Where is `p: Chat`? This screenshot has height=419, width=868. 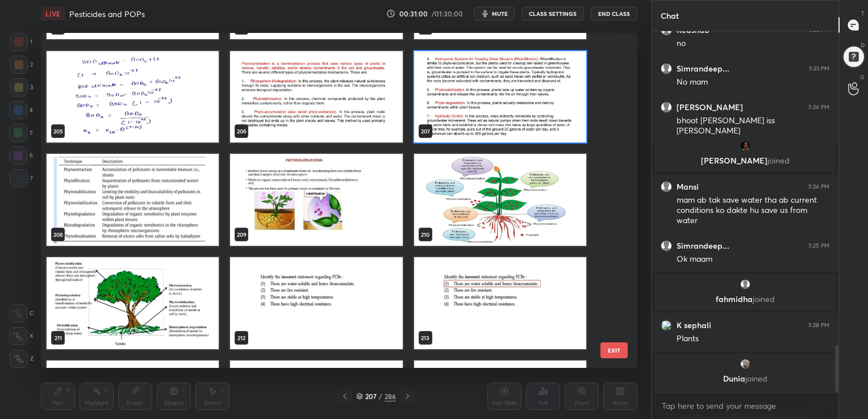
p: Chat is located at coordinates (670, 15).